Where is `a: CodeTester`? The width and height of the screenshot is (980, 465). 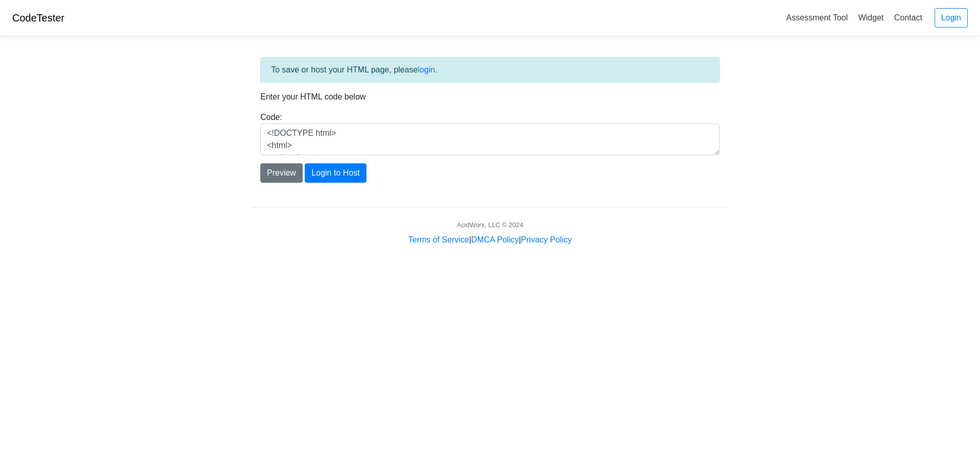 a: CodeTester is located at coordinates (38, 18).